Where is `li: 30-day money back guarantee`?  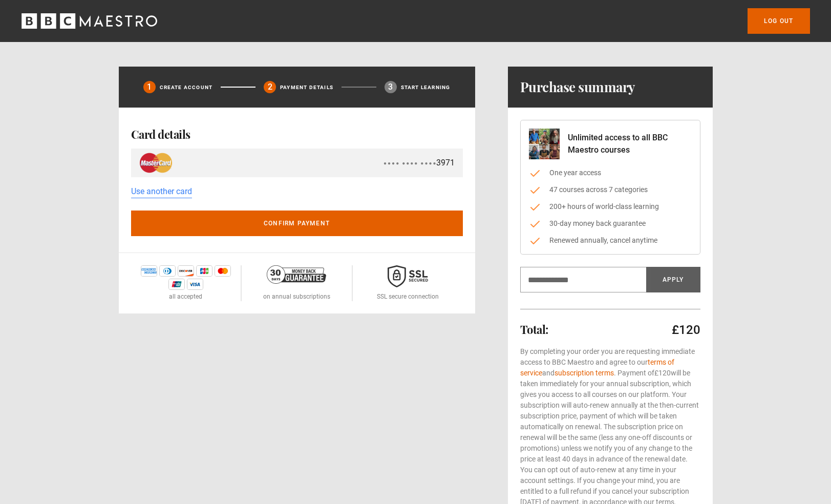
li: 30-day money back guarantee is located at coordinates (611, 223).